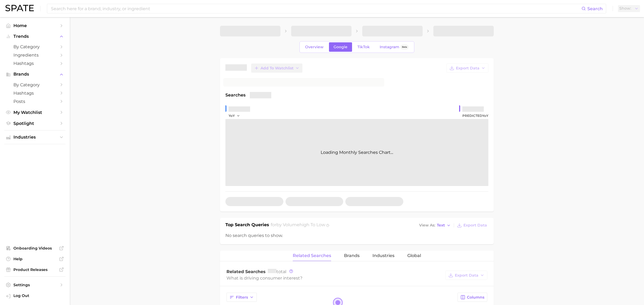 This screenshot has height=305, width=644. I want to click on span: Settings, so click(35, 285).